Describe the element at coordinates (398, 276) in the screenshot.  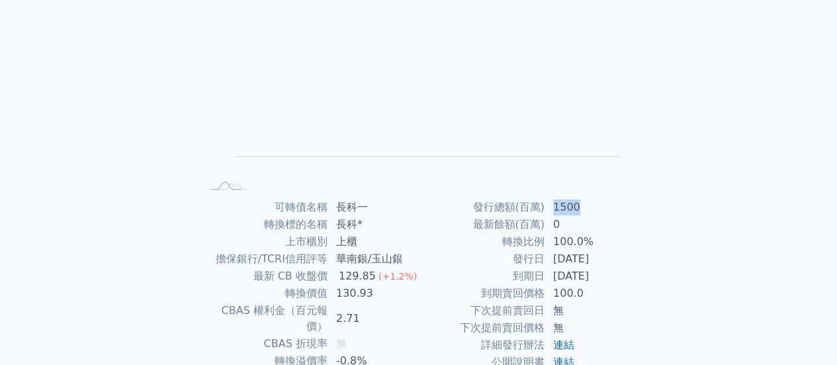
I see `span: (+1.2%)` at that location.